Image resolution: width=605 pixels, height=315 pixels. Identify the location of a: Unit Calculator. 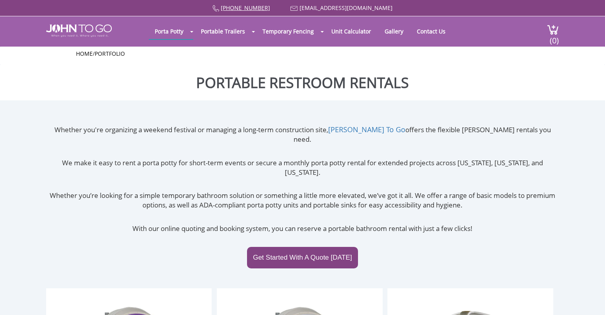
(351, 31).